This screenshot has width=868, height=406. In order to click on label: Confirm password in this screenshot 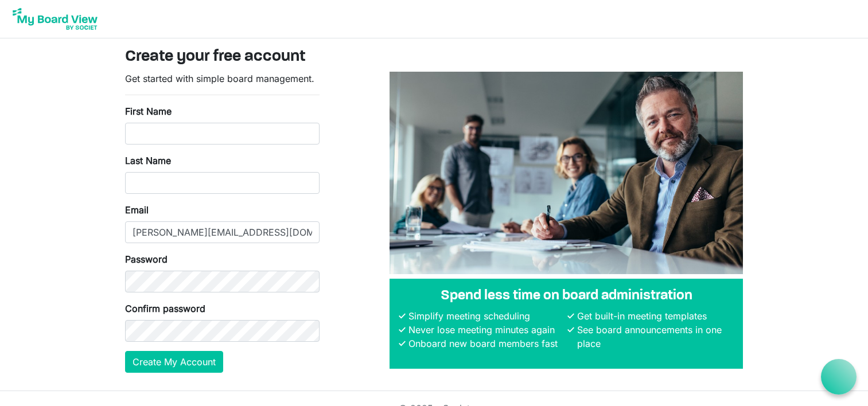, I will do `click(165, 309)`.